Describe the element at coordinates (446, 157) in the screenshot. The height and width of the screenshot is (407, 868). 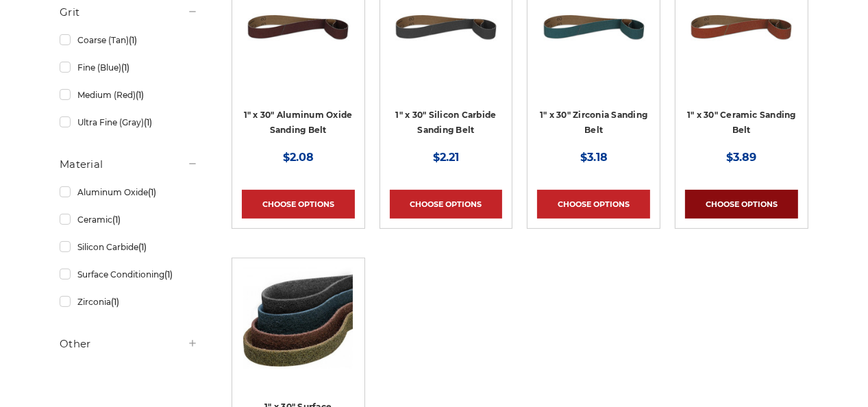
I see `span: $2.21` at that location.